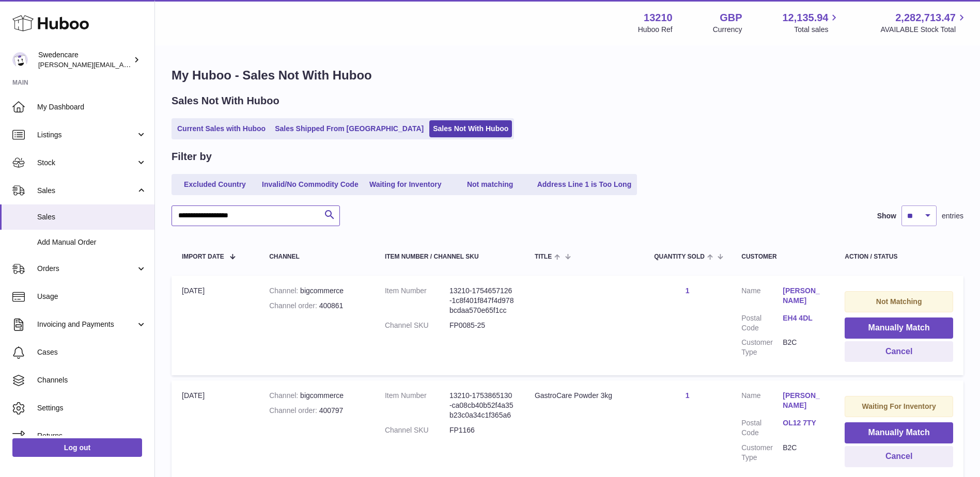 The width and height of the screenshot is (980, 477). What do you see at coordinates (584, 184) in the screenshot?
I see `a: Address Line 1 is Too Long` at bounding box center [584, 184].